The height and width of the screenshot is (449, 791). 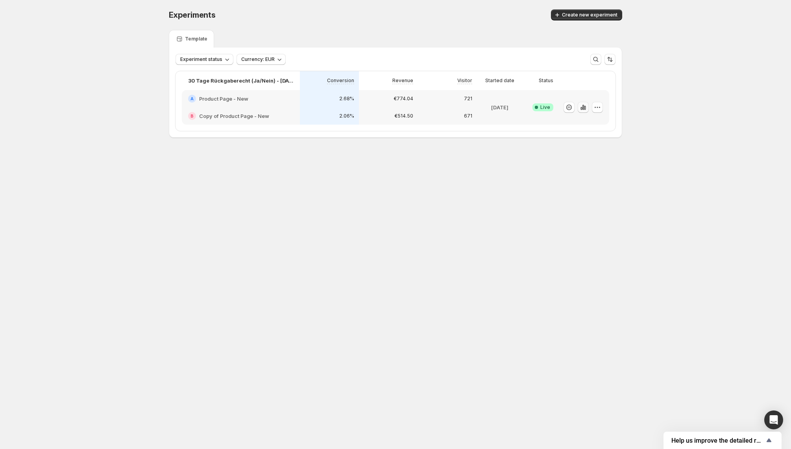 I want to click on p: €514.50, so click(x=404, y=116).